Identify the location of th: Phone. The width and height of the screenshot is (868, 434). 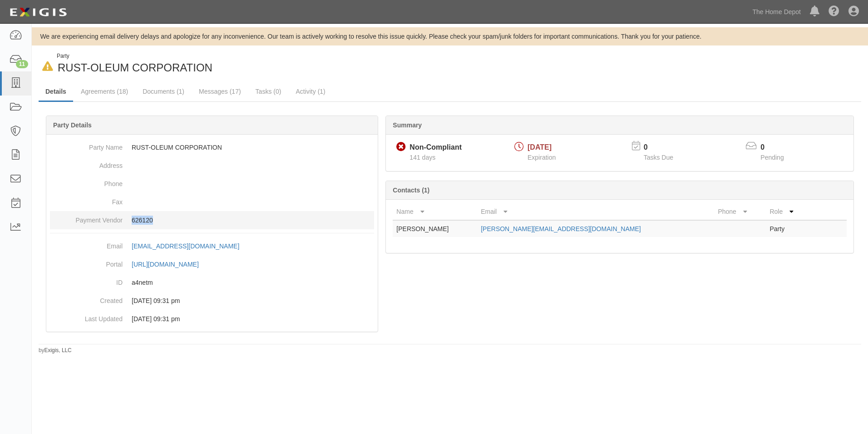
(740, 211).